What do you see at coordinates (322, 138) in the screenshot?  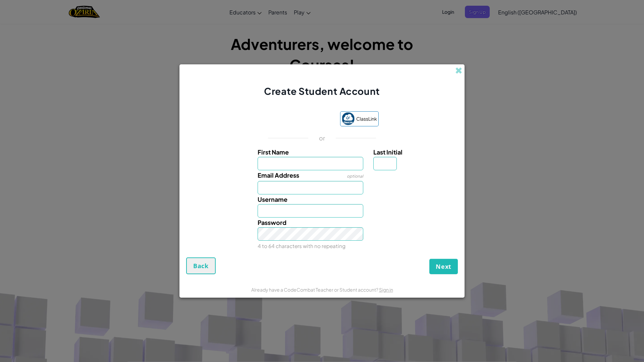 I see `p: or` at bounding box center [322, 138].